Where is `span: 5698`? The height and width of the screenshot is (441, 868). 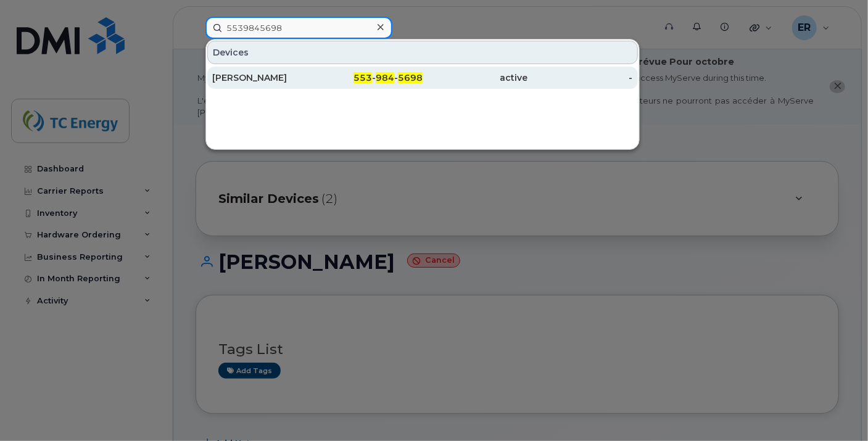
span: 5698 is located at coordinates (410, 78).